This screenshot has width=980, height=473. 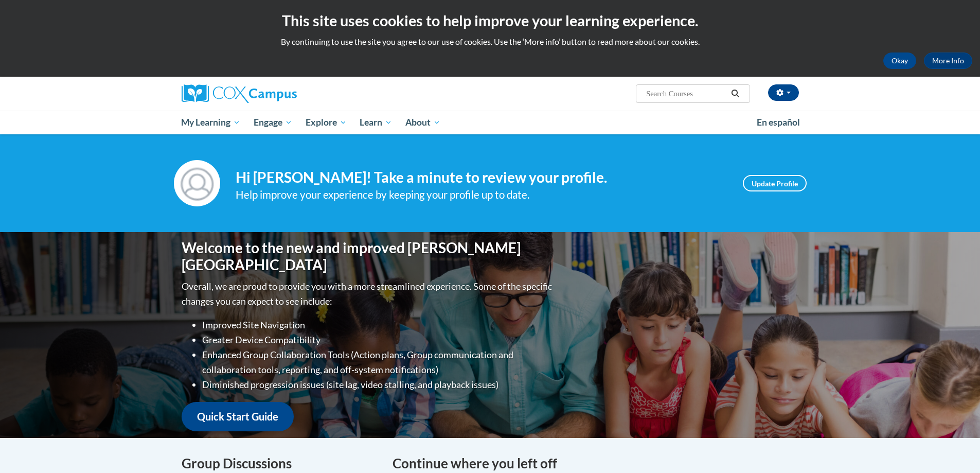 I want to click on button: Okay, so click(x=900, y=61).